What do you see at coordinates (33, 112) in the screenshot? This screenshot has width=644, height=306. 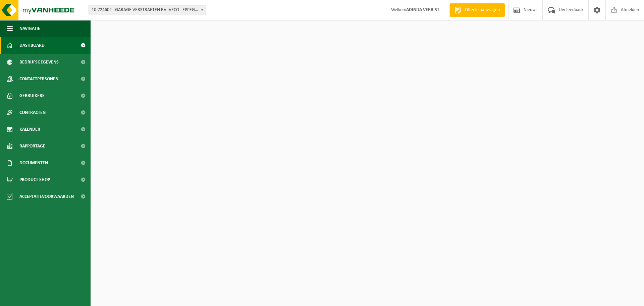 I see `span: Contracten` at bounding box center [33, 112].